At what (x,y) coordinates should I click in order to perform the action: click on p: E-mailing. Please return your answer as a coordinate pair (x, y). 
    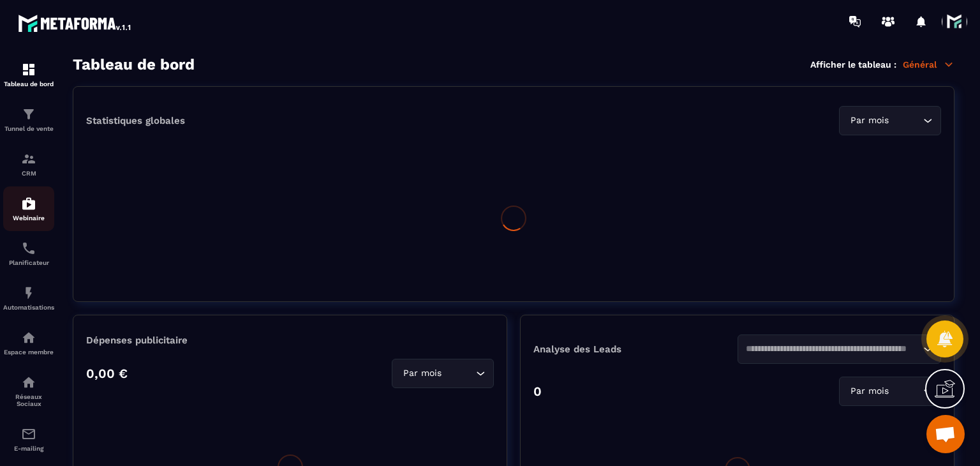
    Looking at the image, I should click on (29, 448).